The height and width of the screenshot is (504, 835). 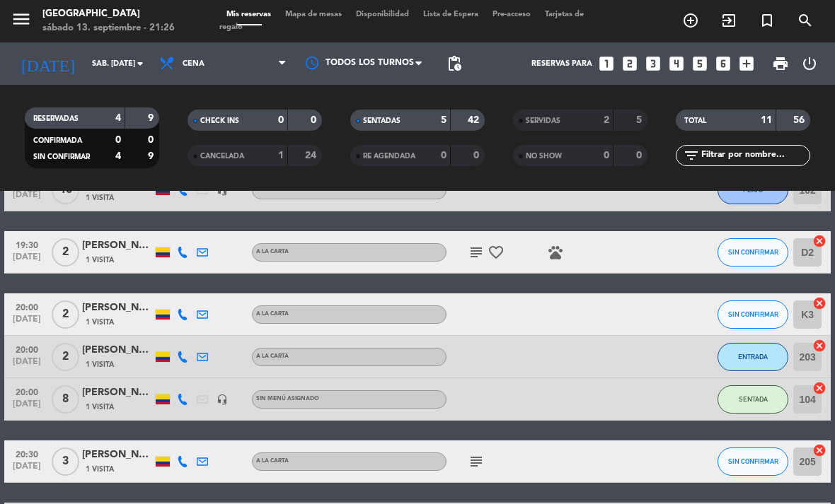 I want to click on i: power_settings_new, so click(x=809, y=63).